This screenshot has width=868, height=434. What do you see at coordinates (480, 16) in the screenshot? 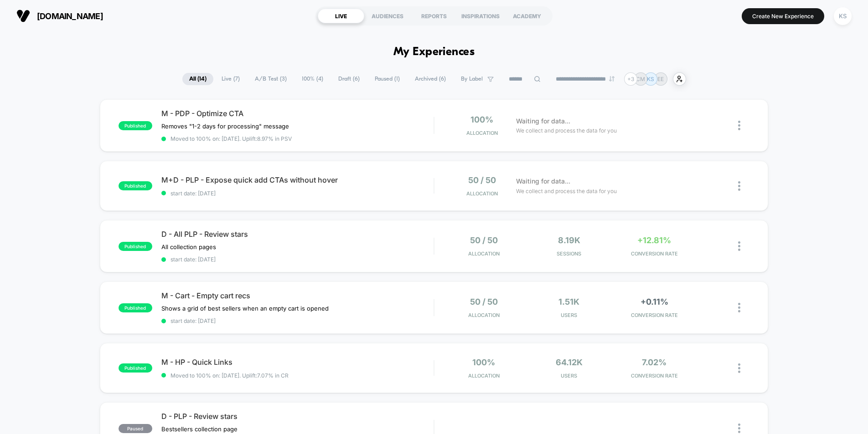
I see `div: INSPIRATIONS` at bounding box center [480, 16].